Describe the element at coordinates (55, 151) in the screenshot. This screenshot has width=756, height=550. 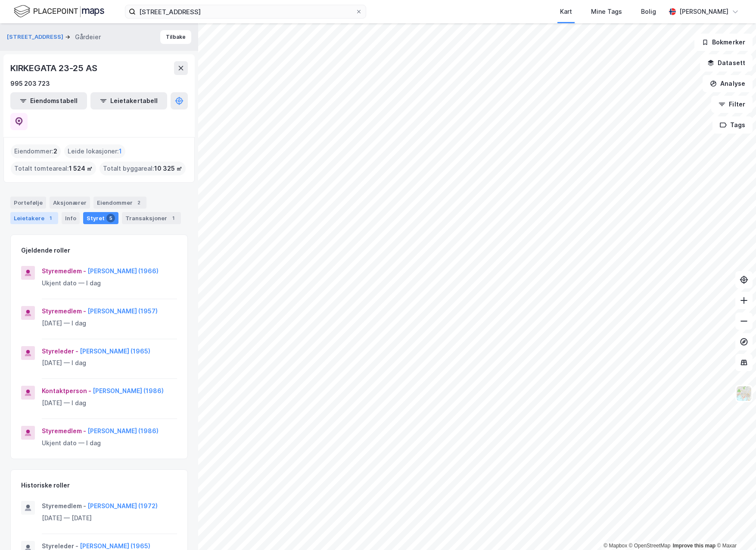
I see `span: 2` at that location.